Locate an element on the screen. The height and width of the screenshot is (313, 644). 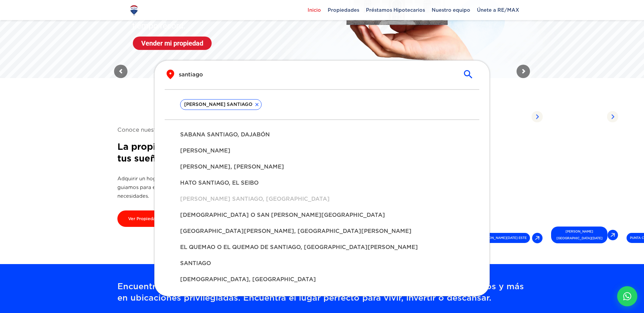
div: SABANA SANTIAGO, DAJABÓN is located at coordinates (322, 135).